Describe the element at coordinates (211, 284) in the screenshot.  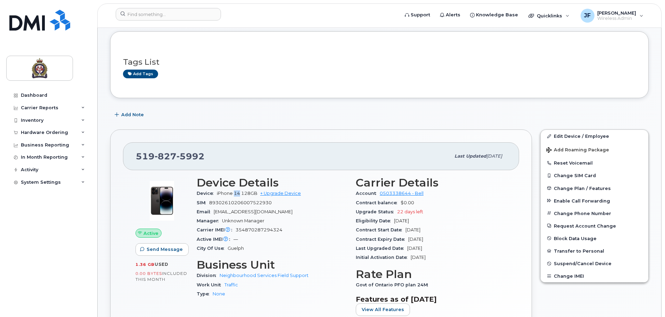
I see `span: Work Unit` at that location.